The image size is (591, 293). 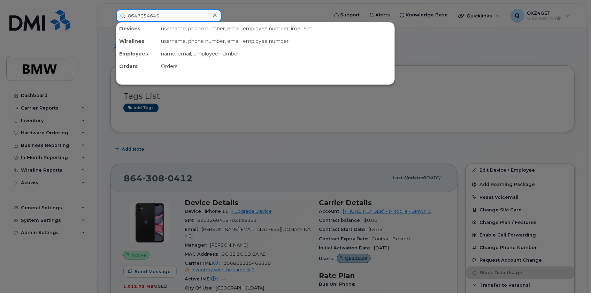 I want to click on div: username, phone number, email, employee number, imei, sim, so click(x=276, y=29).